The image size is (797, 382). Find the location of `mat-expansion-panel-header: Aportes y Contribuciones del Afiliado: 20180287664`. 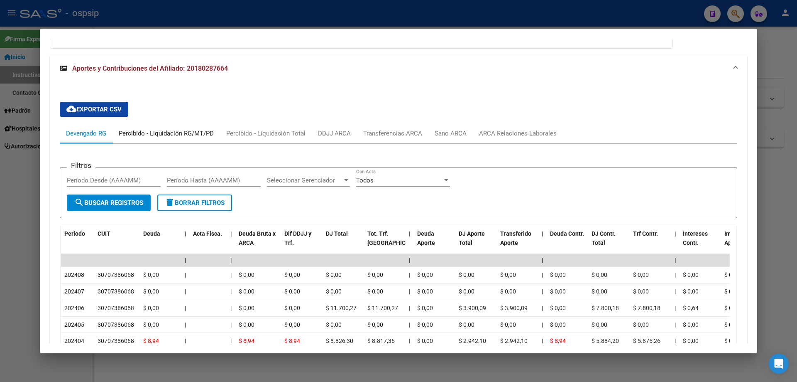

mat-expansion-panel-header: Aportes y Contribuciones del Afiliado: 20180287664 is located at coordinates (399, 68).